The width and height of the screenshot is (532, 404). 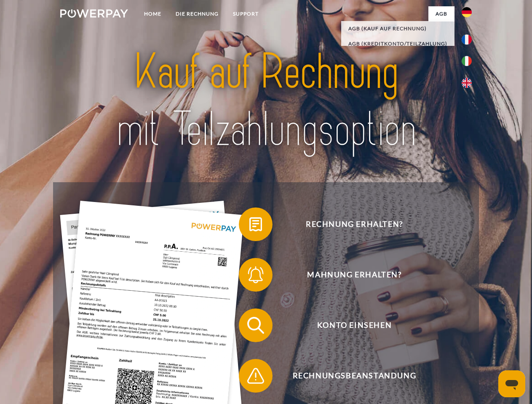 What do you see at coordinates (354, 325) in the screenshot?
I see `span: Konto einsehen` at bounding box center [354, 325].